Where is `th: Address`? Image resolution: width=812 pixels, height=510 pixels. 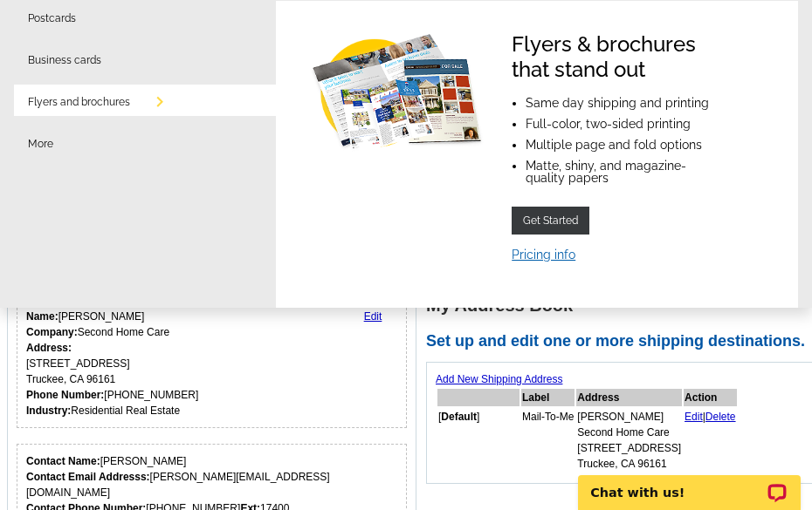
th: Address is located at coordinates (628, 398).